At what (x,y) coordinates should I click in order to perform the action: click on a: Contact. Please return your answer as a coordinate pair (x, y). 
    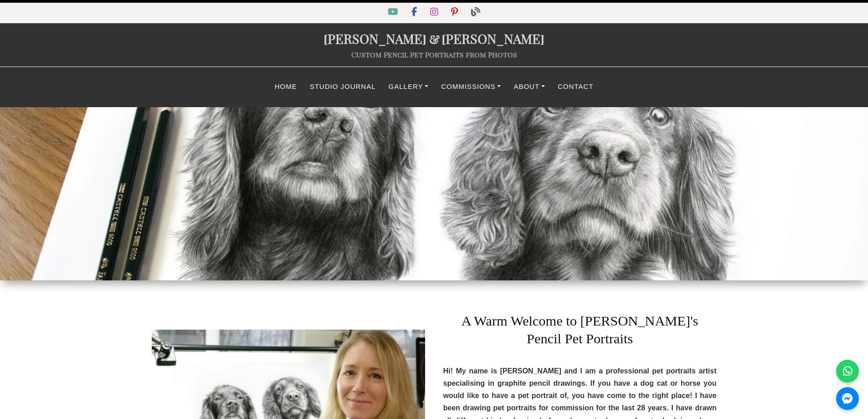
    Looking at the image, I should click on (576, 86).